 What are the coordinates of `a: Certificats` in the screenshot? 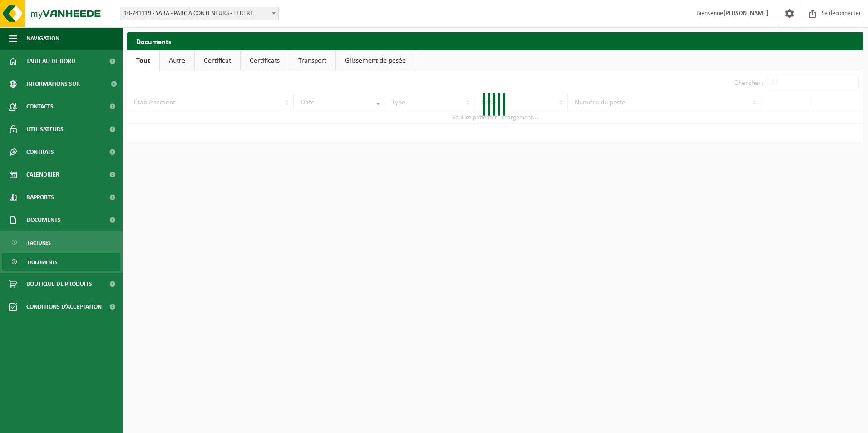 It's located at (264, 61).